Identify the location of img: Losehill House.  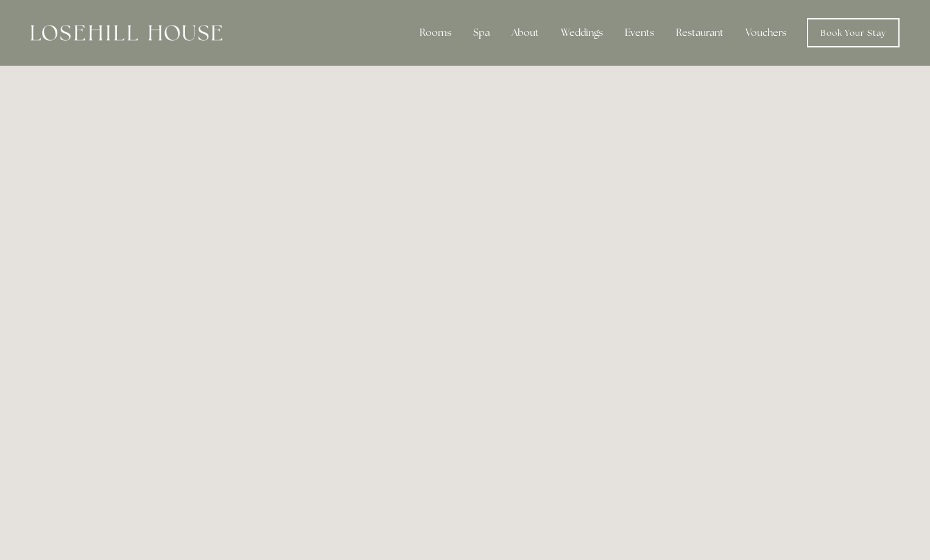
(126, 33).